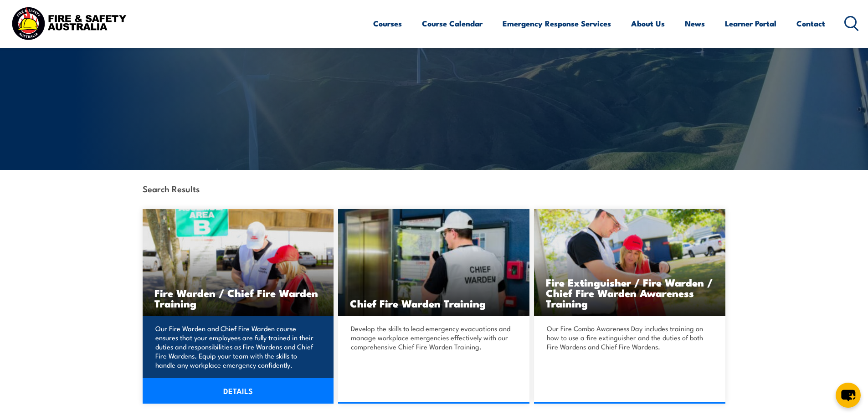  I want to click on a: News, so click(695, 24).